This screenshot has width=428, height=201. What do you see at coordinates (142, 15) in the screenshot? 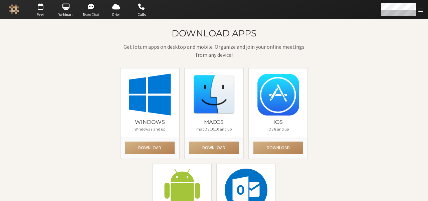
I see `span: Calls` at bounding box center [142, 15].